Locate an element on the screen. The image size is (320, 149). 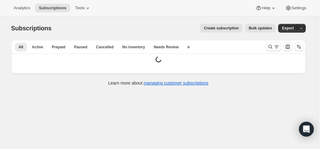
p: Learn more about is located at coordinates (158, 83).